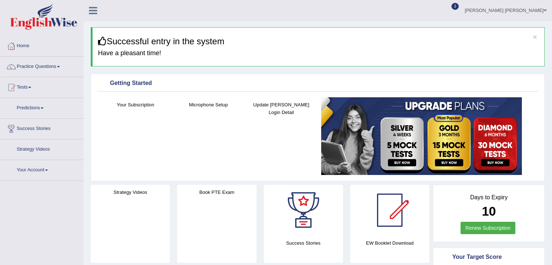  I want to click on h4: Success Stories, so click(304, 243).